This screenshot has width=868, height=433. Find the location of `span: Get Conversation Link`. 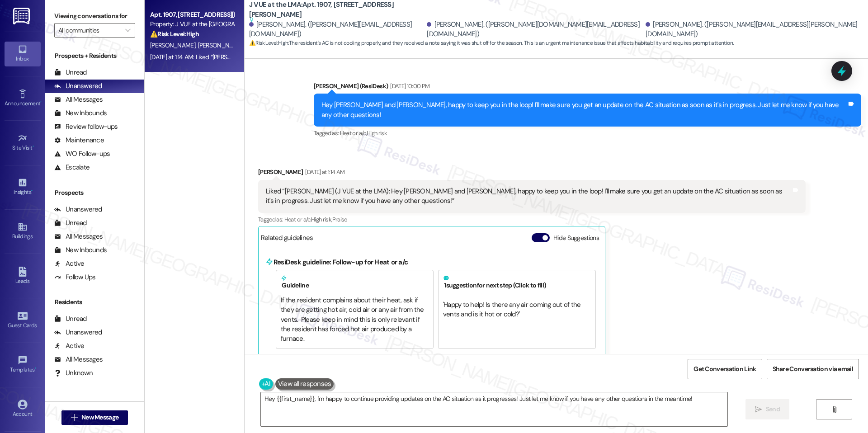

span: Get Conversation Link is located at coordinates (725, 368).